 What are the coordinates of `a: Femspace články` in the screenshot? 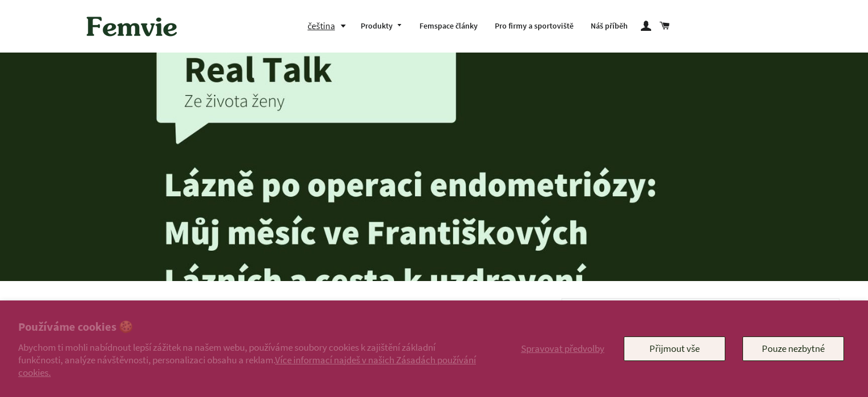 It's located at (449, 26).